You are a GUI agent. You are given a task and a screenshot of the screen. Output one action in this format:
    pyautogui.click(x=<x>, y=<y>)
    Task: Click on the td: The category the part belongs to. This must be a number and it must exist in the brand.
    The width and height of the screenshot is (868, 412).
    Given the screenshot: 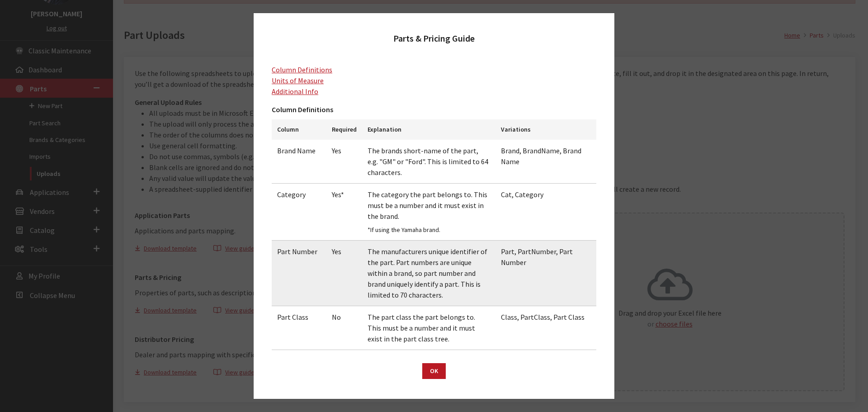 What is the action you would take?
    pyautogui.click(x=429, y=212)
    